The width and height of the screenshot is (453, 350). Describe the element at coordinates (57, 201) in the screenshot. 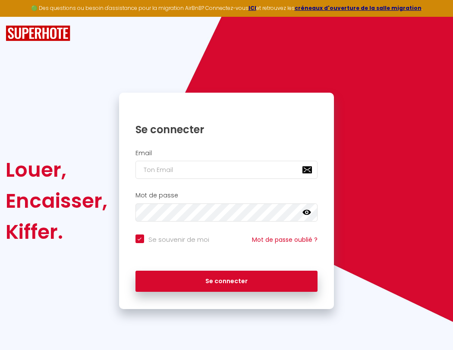

I see `div: Encaisser,` at that location.